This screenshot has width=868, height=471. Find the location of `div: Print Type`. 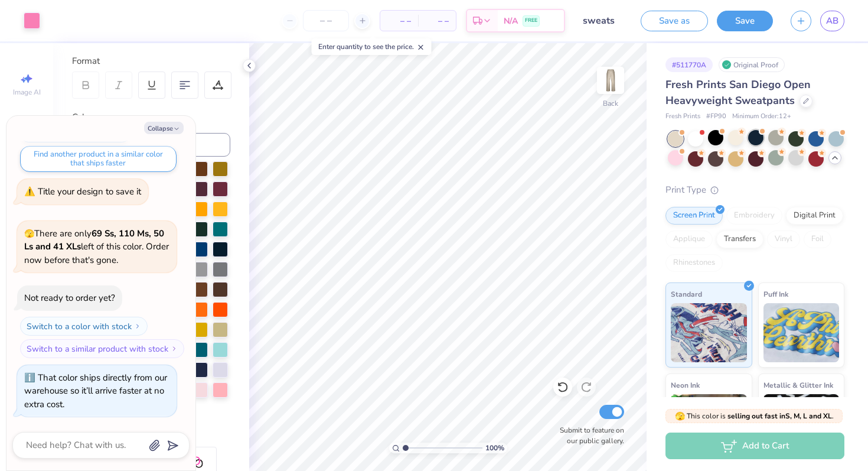

div: Print Type is located at coordinates (754, 189).